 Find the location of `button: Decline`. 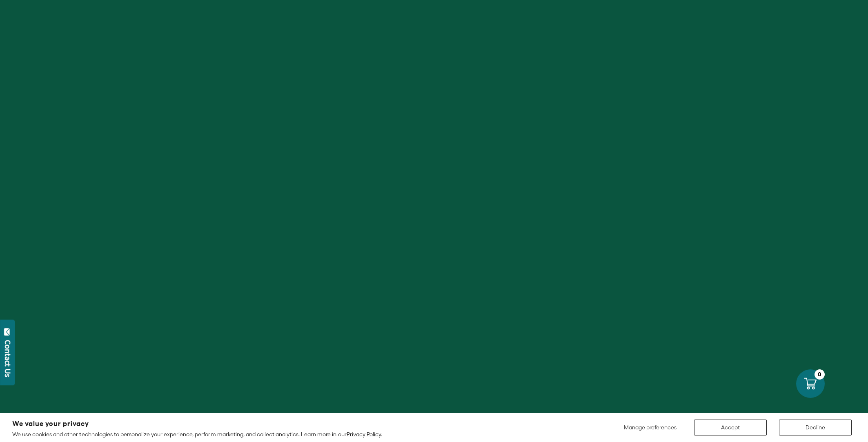

button: Decline is located at coordinates (815, 427).